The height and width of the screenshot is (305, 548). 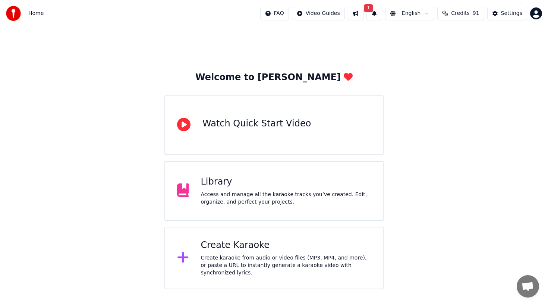 I want to click on div: Settings, so click(x=511, y=13).